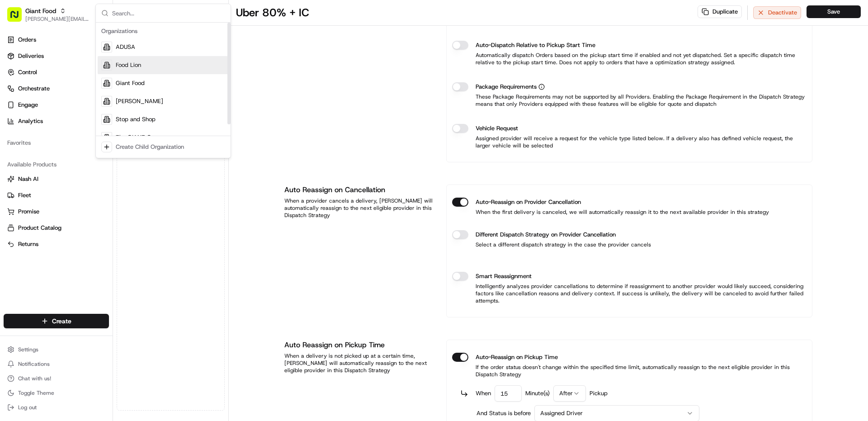 This screenshot has width=868, height=421. What do you see at coordinates (110, 136) in the screenshot?
I see `a: 💻API Documentation` at bounding box center [110, 136].